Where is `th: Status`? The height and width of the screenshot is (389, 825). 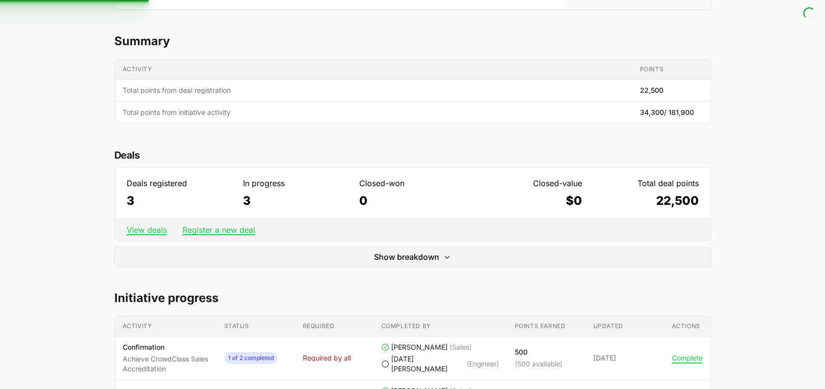
th: Status is located at coordinates (256, 326).